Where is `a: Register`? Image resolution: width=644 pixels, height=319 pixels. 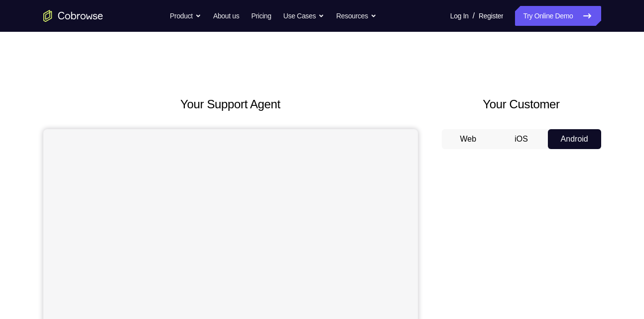 a: Register is located at coordinates (490, 16).